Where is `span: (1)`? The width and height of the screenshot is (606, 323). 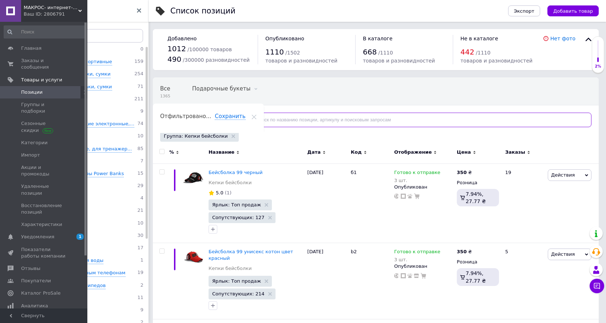 span: (1) is located at coordinates (228, 193).